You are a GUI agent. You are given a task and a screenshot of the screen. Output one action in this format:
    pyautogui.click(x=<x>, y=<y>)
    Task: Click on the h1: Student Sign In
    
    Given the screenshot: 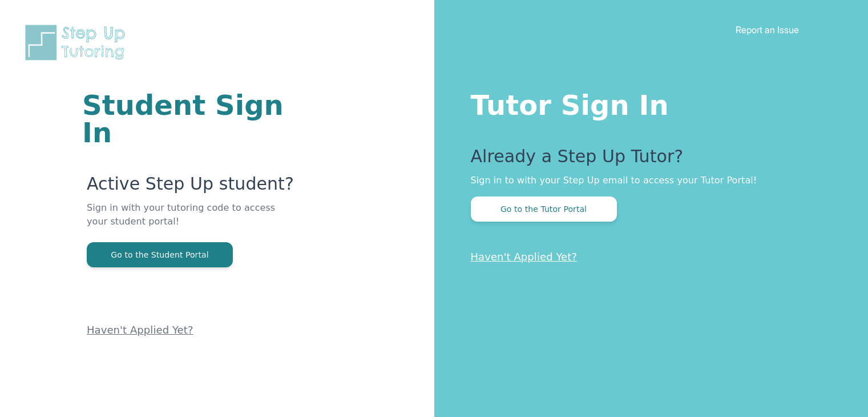 What is the action you would take?
    pyautogui.click(x=190, y=119)
    